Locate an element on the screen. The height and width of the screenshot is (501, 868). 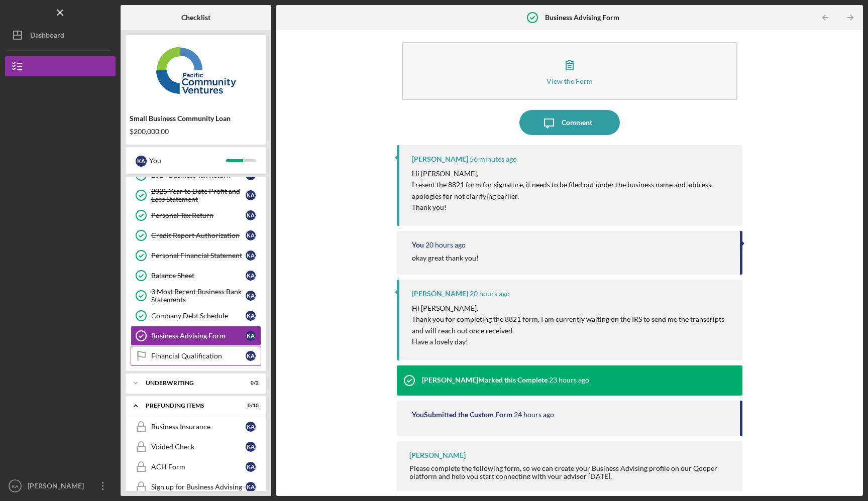
div: Personal Financial Statement is located at coordinates (198, 255).